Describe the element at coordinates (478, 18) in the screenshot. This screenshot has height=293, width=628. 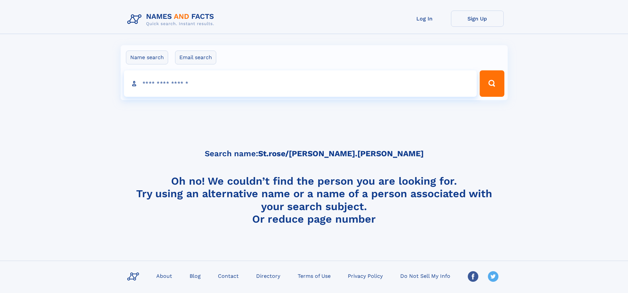
I see `a: Sign Up` at that location.